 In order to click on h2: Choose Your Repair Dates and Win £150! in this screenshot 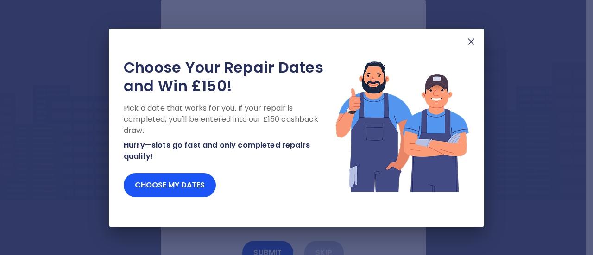, I will do `click(229, 77)`.